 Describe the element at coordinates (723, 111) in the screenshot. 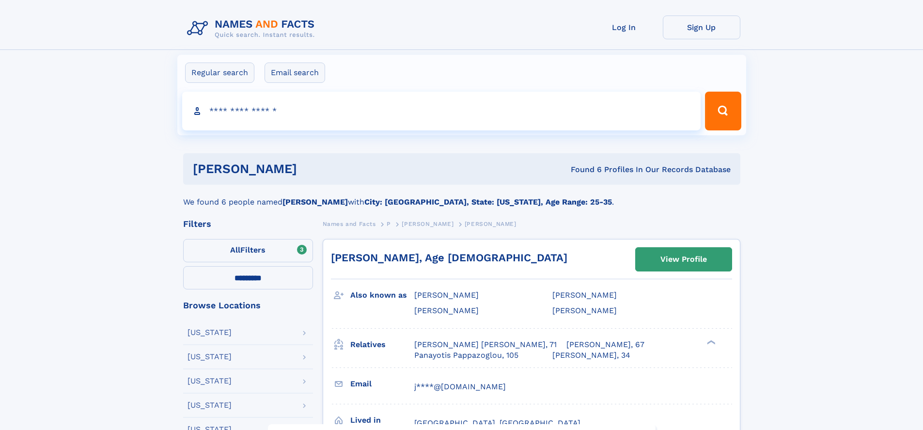

I see `button: Search Button` at that location.